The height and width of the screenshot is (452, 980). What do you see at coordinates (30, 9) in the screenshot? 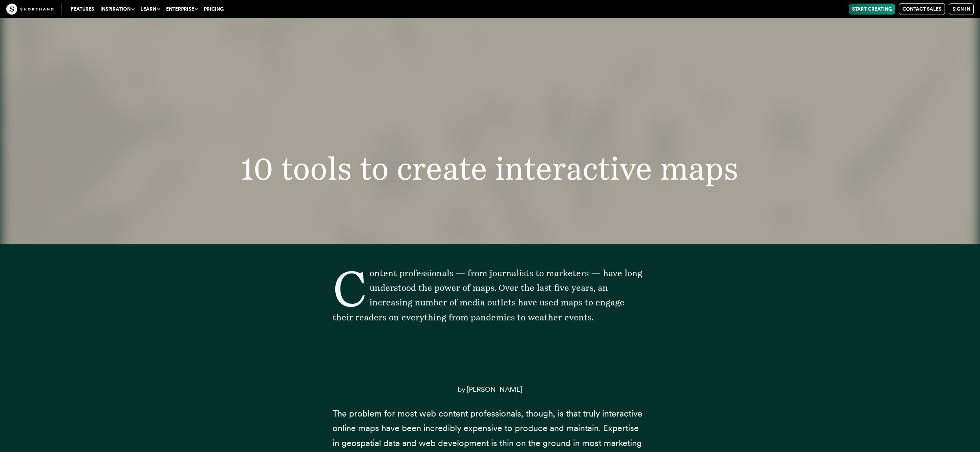
I see `img: The Craft` at bounding box center [30, 9].